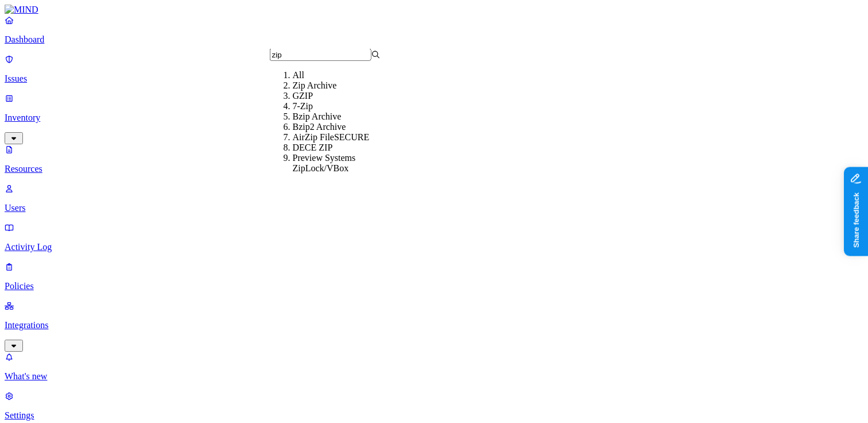  Describe the element at coordinates (348, 117) in the screenshot. I see `div: Bzip Archive` at that location.